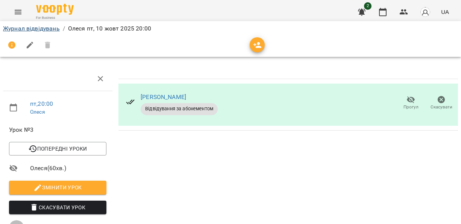 The height and width of the screenshot is (224, 461). I want to click on button: UA, so click(444, 12).